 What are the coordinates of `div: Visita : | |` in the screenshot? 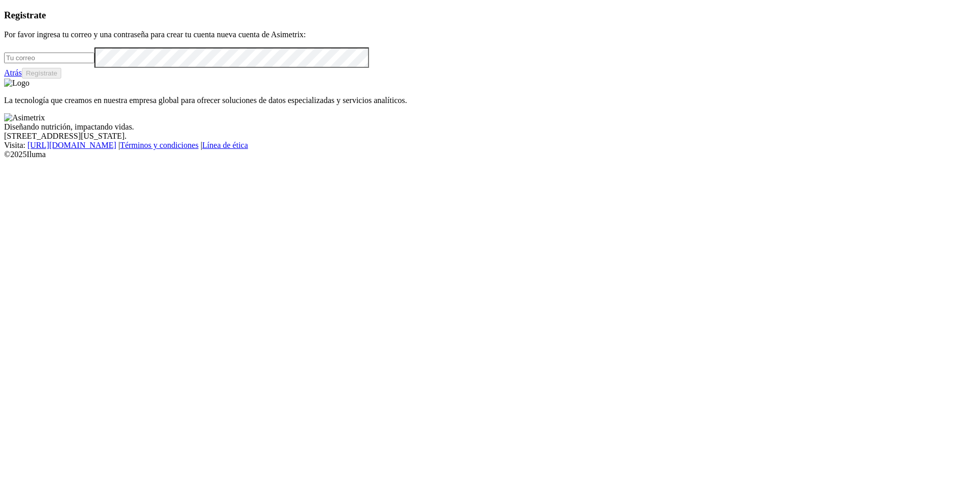 It's located at (490, 146).